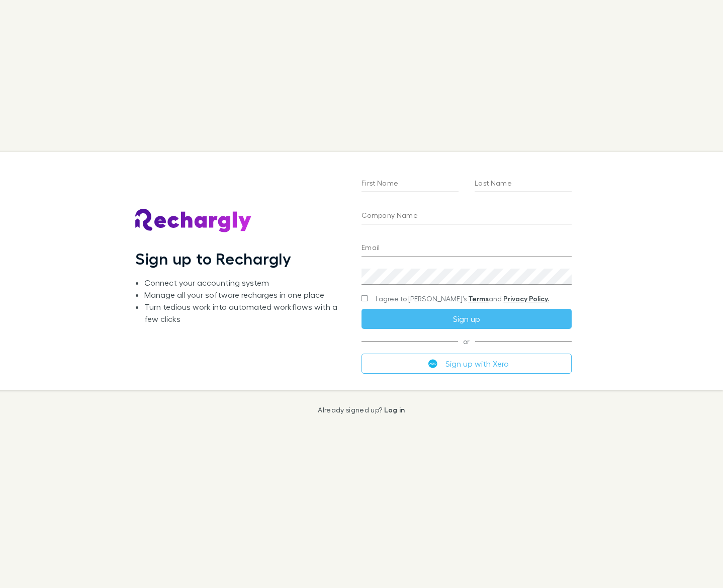 The height and width of the screenshot is (588, 723). I want to click on a: Log in, so click(395, 410).